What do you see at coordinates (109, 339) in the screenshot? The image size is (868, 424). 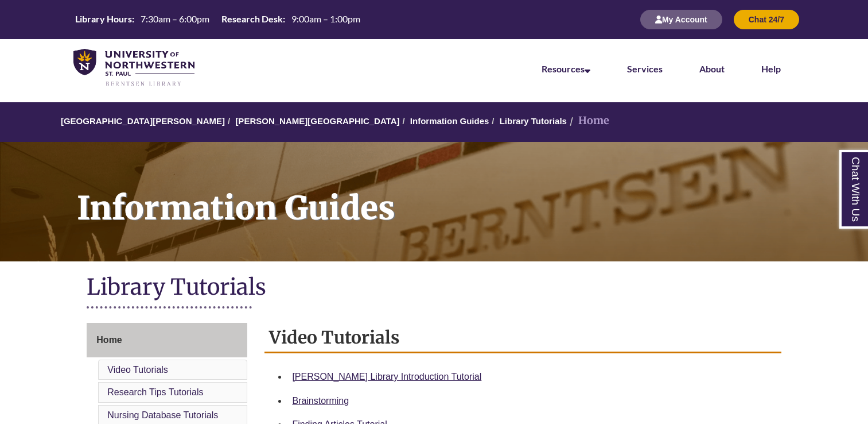 I see `span: Home` at bounding box center [109, 339].